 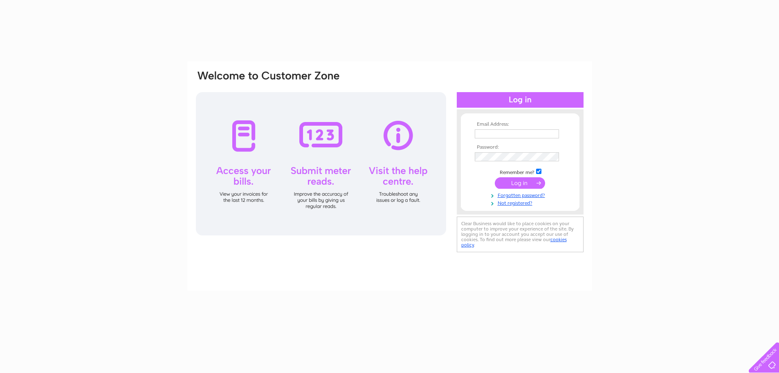 What do you see at coordinates (521, 202) in the screenshot?
I see `a: Not registered?` at bounding box center [521, 202].